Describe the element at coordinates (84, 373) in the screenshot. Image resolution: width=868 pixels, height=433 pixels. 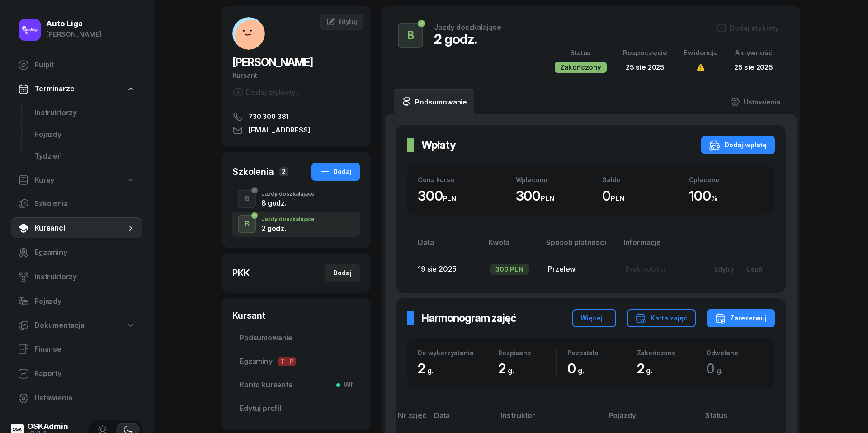
I see `span: Raporty` at that location.